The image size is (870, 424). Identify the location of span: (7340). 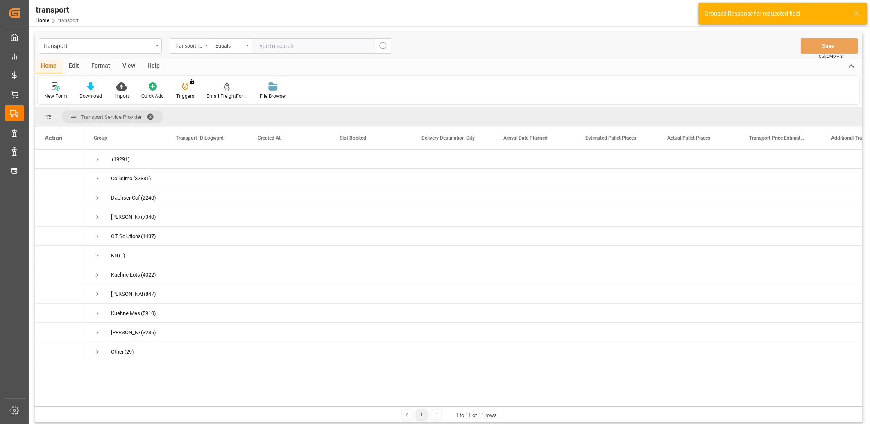
(148, 217).